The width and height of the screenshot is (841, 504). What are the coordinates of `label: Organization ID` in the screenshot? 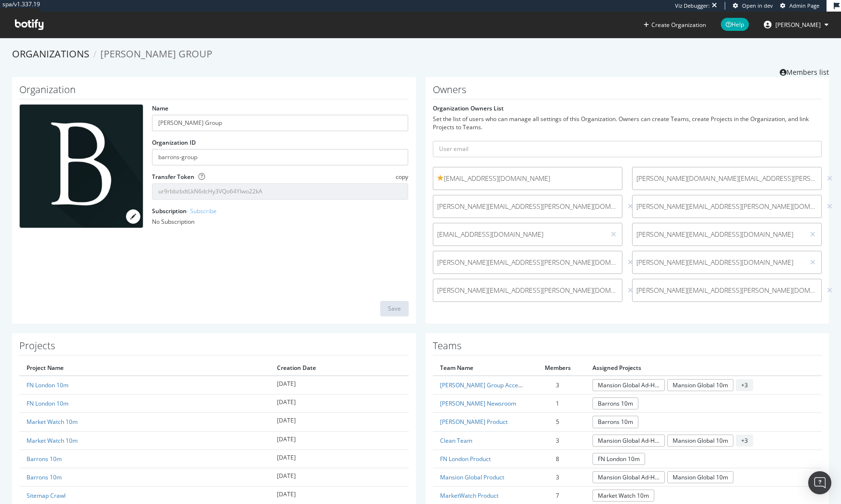 It's located at (174, 142).